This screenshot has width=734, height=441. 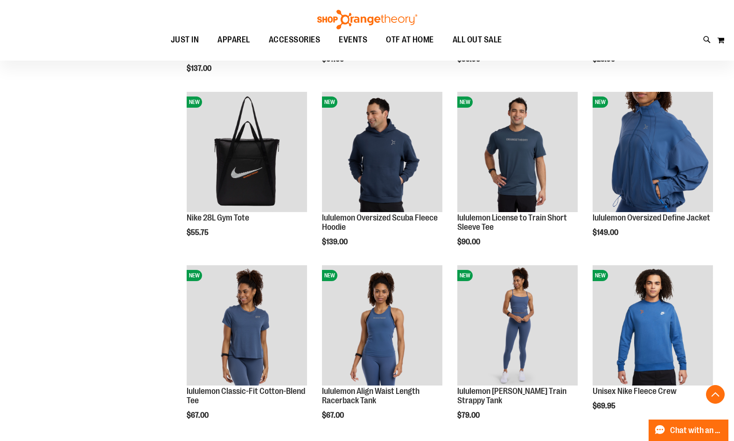 I want to click on button: Back To Top, so click(x=715, y=395).